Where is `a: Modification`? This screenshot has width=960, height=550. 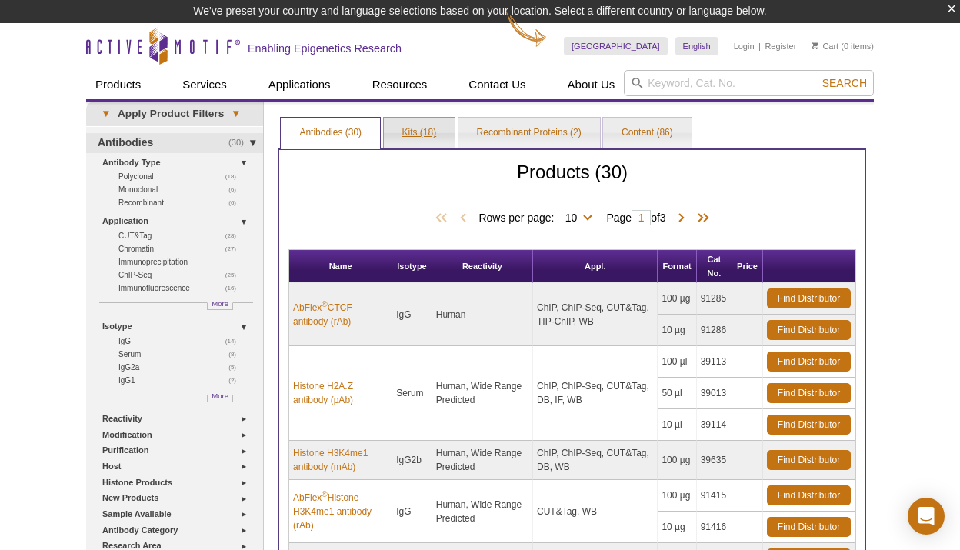 a: Modification is located at coordinates (178, 435).